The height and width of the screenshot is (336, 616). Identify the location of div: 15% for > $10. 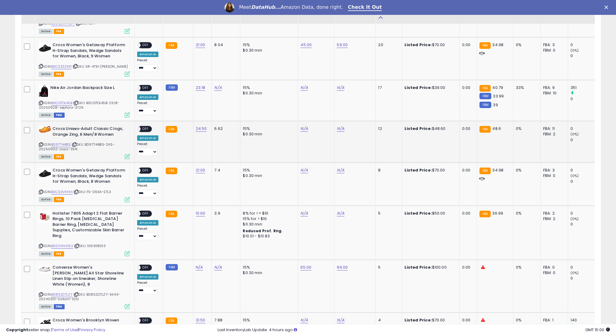
(268, 219).